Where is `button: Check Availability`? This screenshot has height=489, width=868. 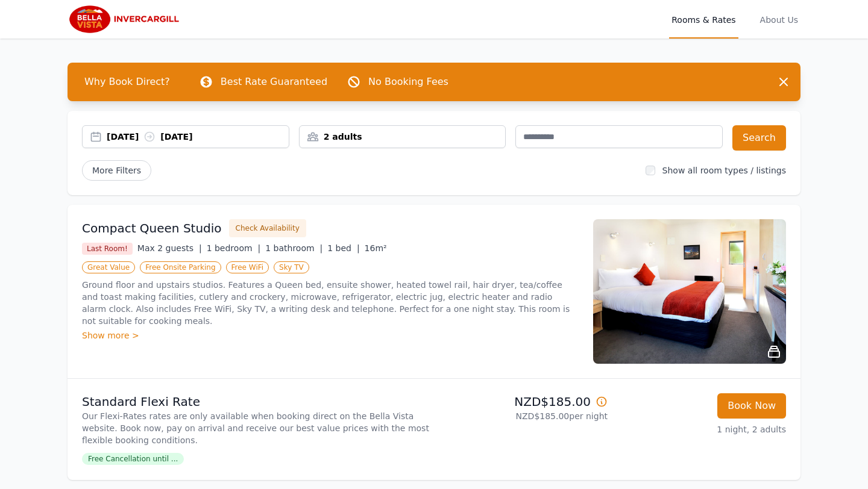
button: Check Availability is located at coordinates (268, 229).